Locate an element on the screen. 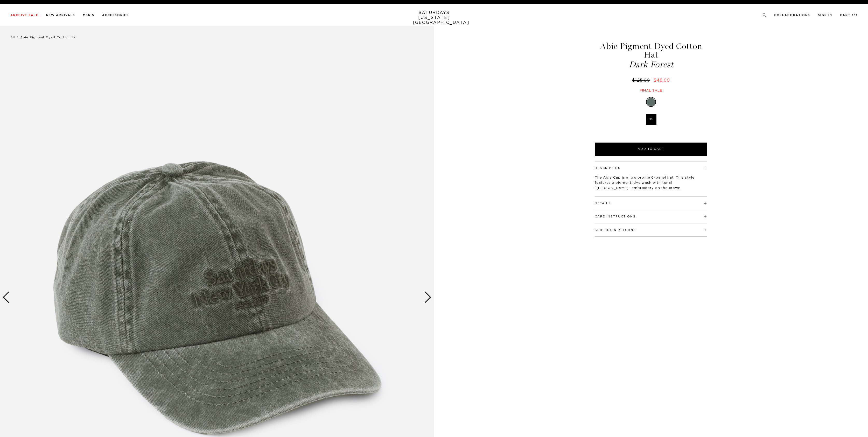  a: Collaborations is located at coordinates (792, 15).